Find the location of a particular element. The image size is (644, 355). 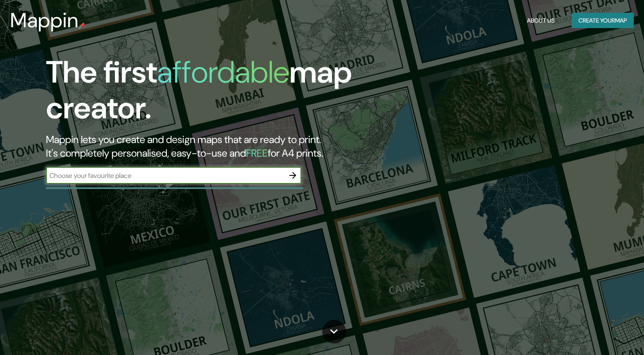

img: mappin-pin is located at coordinates (82, 25).